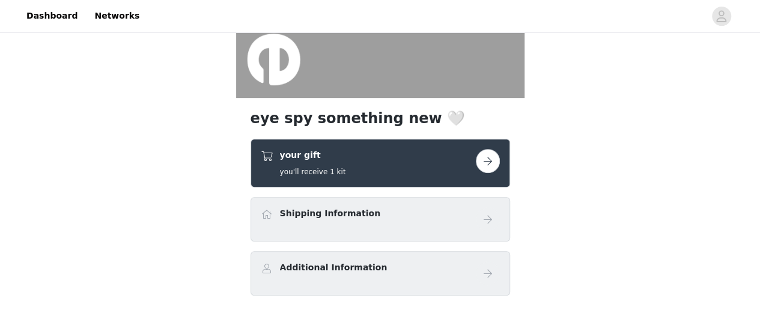  Describe the element at coordinates (333, 267) in the screenshot. I see `h4: Additional Information` at that location.